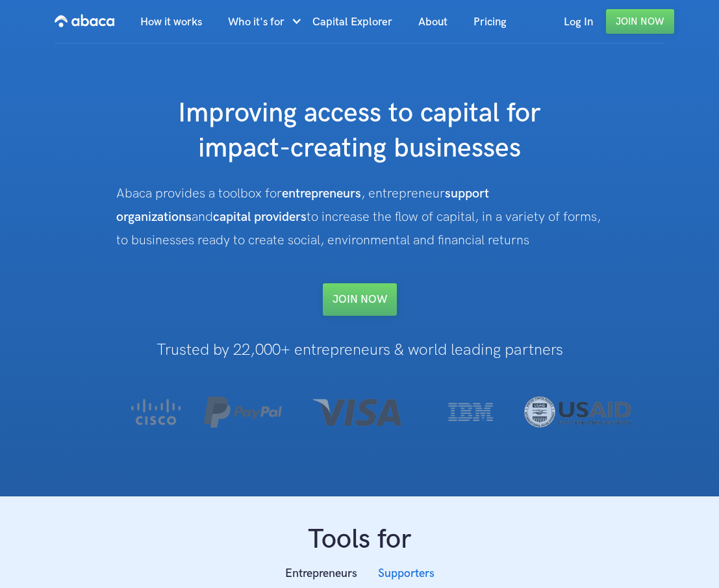  Describe the element at coordinates (360, 350) in the screenshot. I see `h1: Trusted by 22,000+ entrepreneurs & world leading partners` at that location.